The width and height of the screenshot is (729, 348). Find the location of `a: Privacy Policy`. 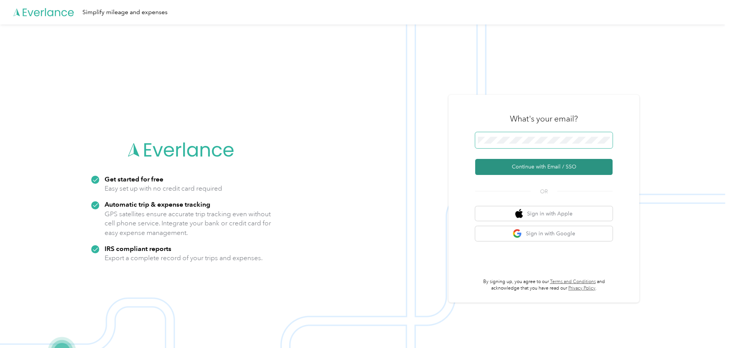

a: Privacy Policy is located at coordinates (582, 288).